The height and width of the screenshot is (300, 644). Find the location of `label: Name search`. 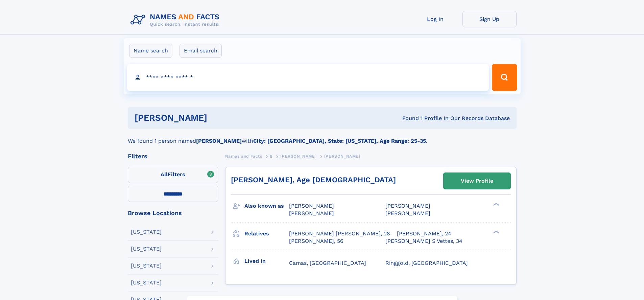

label: Name search is located at coordinates (151, 51).